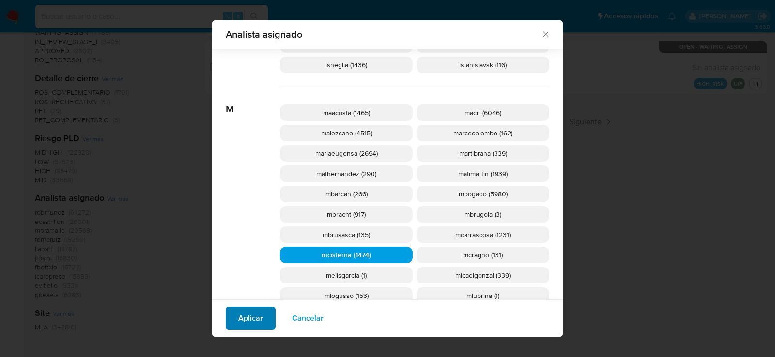 The height and width of the screenshot is (357, 775). What do you see at coordinates (483, 255) in the screenshot?
I see `div: mcragno (131)` at bounding box center [483, 255].